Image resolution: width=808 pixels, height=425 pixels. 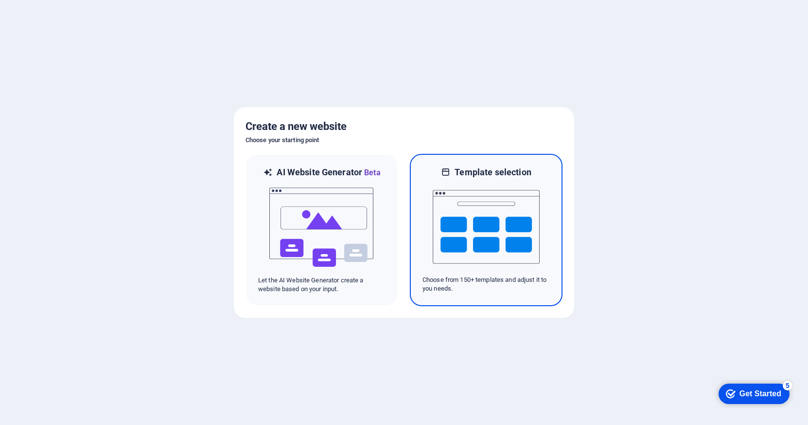 I want to click on span: Beta, so click(x=372, y=172).